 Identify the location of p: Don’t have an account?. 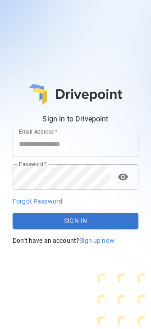
(75, 241).